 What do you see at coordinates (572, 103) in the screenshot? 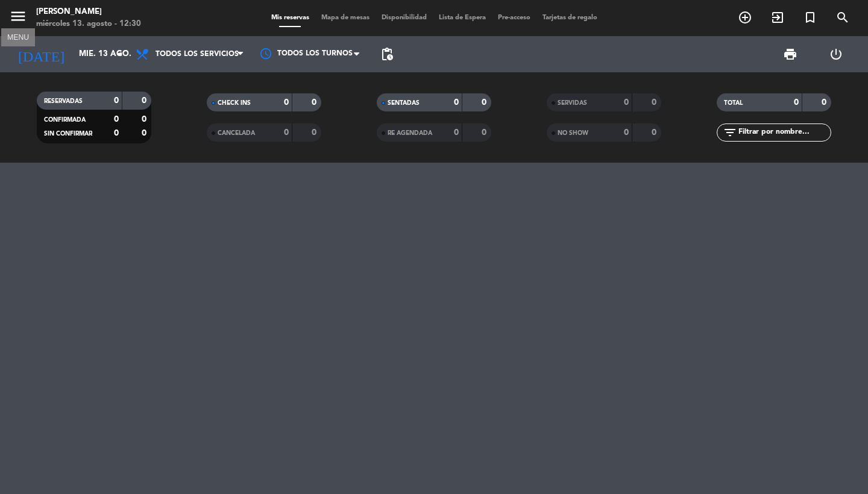
I see `span: SERVIDAS` at bounding box center [572, 103].